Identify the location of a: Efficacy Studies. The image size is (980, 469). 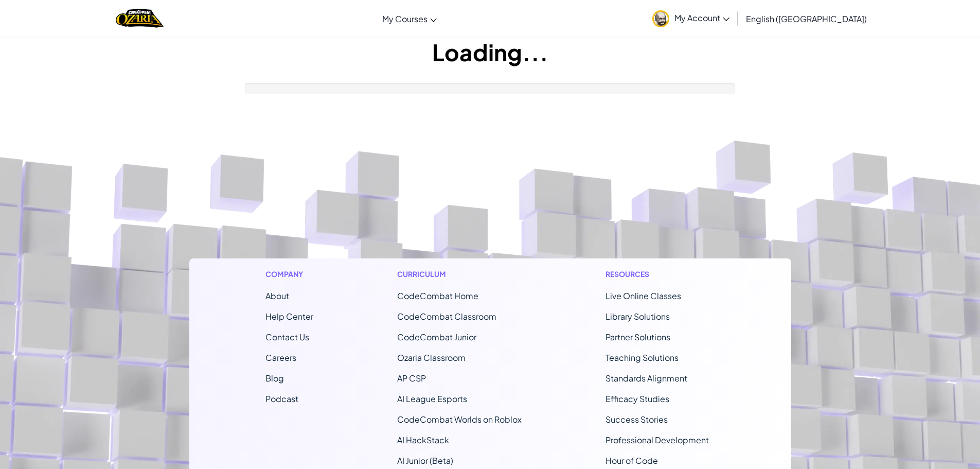
(638, 398).